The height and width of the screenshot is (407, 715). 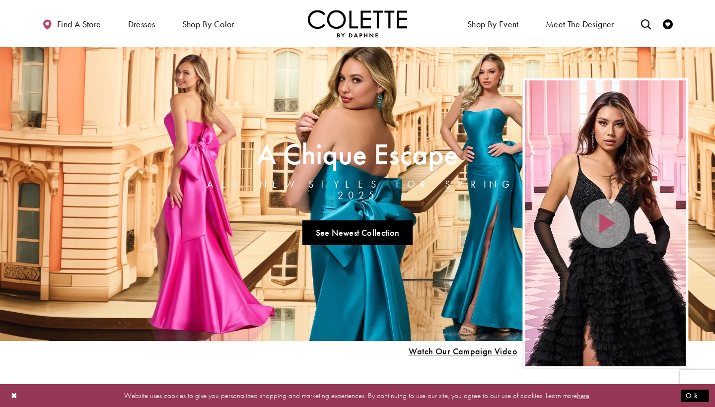 I want to click on a: Check Wishlist, so click(x=668, y=23).